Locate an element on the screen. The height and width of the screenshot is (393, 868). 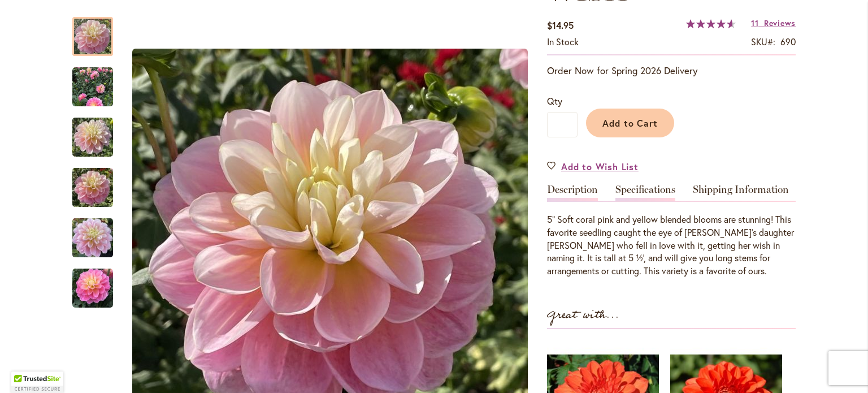
span: Add to Wish List is located at coordinates (600, 166).